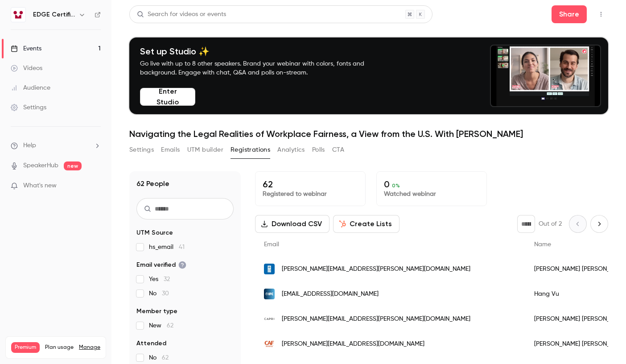 The image size is (626, 364). What do you see at coordinates (73, 166) in the screenshot?
I see `span: new` at bounding box center [73, 166].